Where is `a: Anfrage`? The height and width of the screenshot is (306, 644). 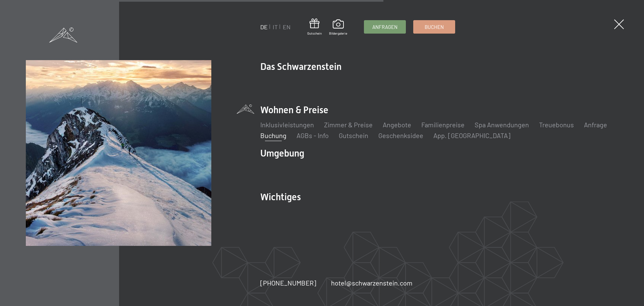
a: Anfrage is located at coordinates (595, 125).